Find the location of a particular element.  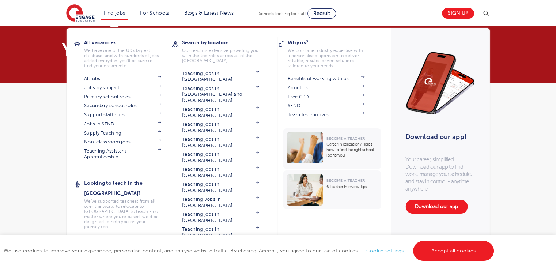

a: Sign up is located at coordinates (458, 13).